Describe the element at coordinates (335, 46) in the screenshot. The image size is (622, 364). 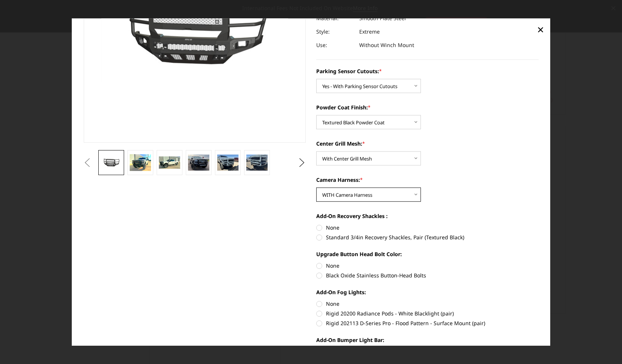
I see `dt: Use:` at that location.